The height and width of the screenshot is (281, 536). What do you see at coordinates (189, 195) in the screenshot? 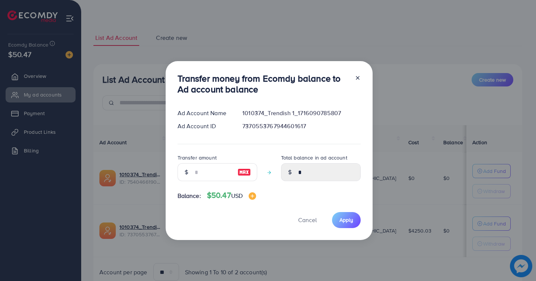
I see `span: Balance:` at bounding box center [189, 195].